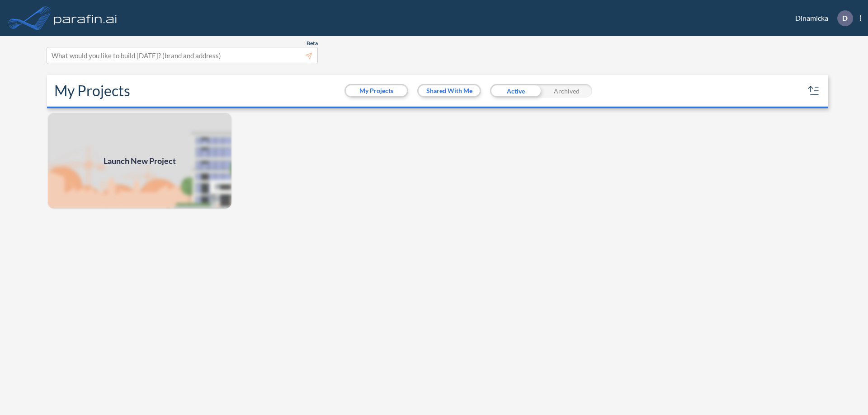 This screenshot has width=868, height=415. Describe the element at coordinates (139, 161) in the screenshot. I see `a: Launch New Project` at that location.